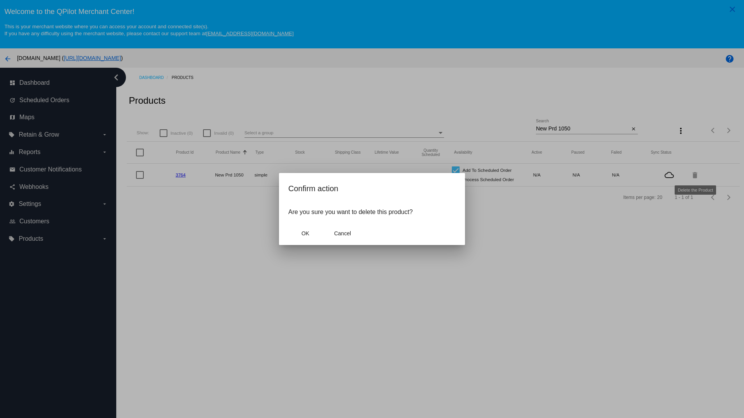 The width and height of the screenshot is (744, 418). Describe the element at coordinates (372, 189) in the screenshot. I see `h2: Confirm action` at that location.